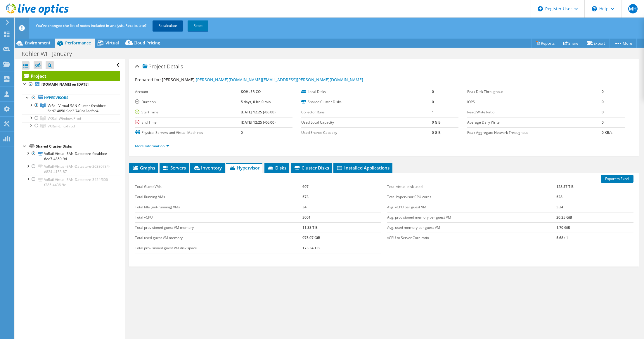 This screenshot has width=644, height=339. Describe the element at coordinates (342, 238) in the screenshot. I see `td: 975.07 GiB` at that location.